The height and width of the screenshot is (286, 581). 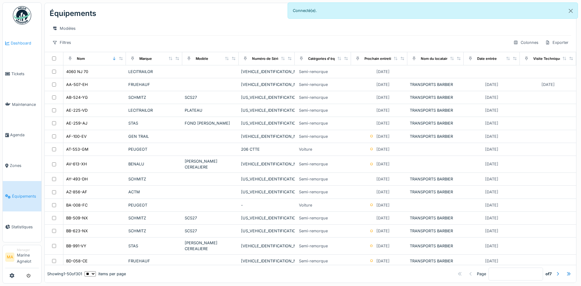 I want to click on span: Agenda, so click(x=25, y=134).